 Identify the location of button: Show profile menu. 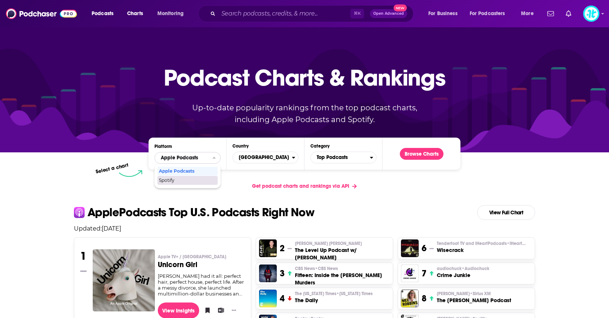
(591, 14).